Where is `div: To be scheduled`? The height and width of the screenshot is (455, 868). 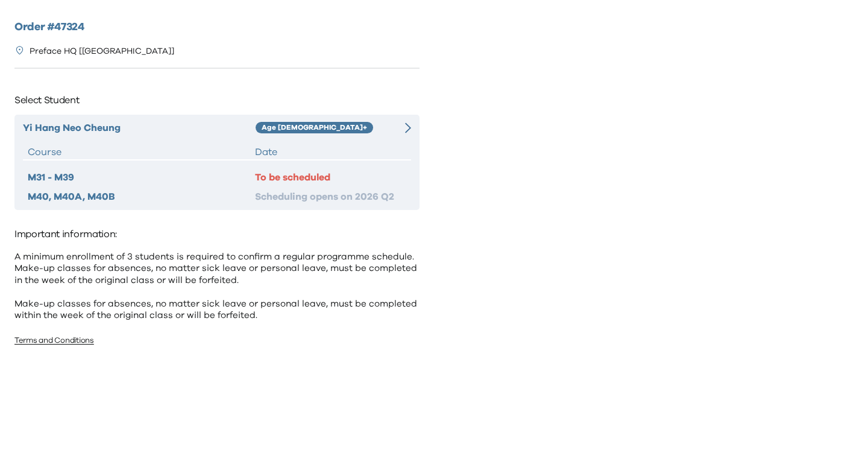 div: To be scheduled is located at coordinates (330, 178).